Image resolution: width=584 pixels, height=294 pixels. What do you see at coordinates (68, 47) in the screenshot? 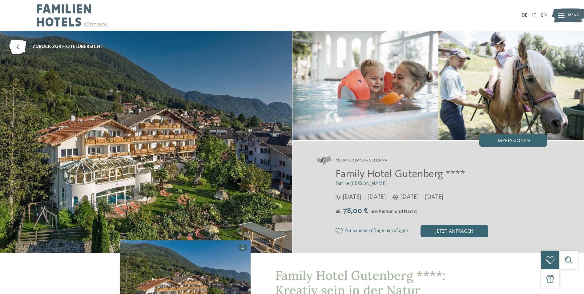
I see `span: zurück zur Hotelübersicht` at bounding box center [68, 47].